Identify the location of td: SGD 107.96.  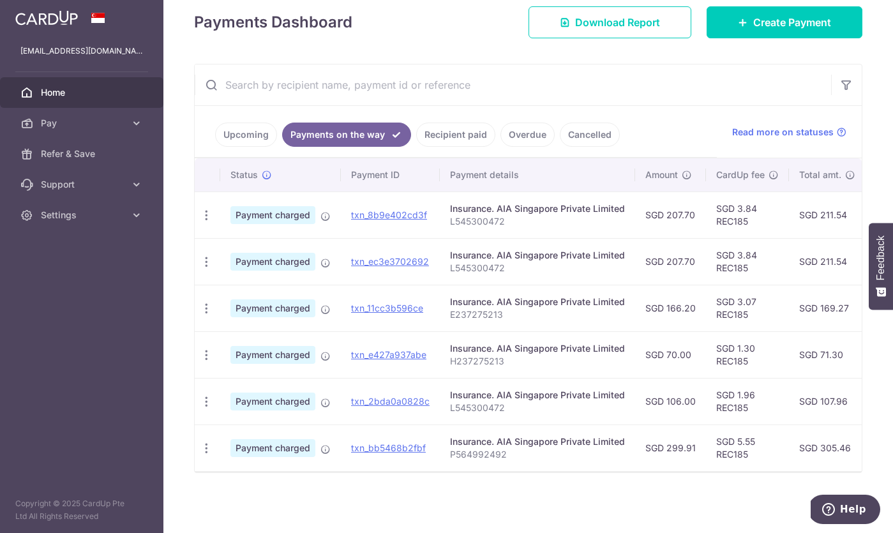
(828, 401).